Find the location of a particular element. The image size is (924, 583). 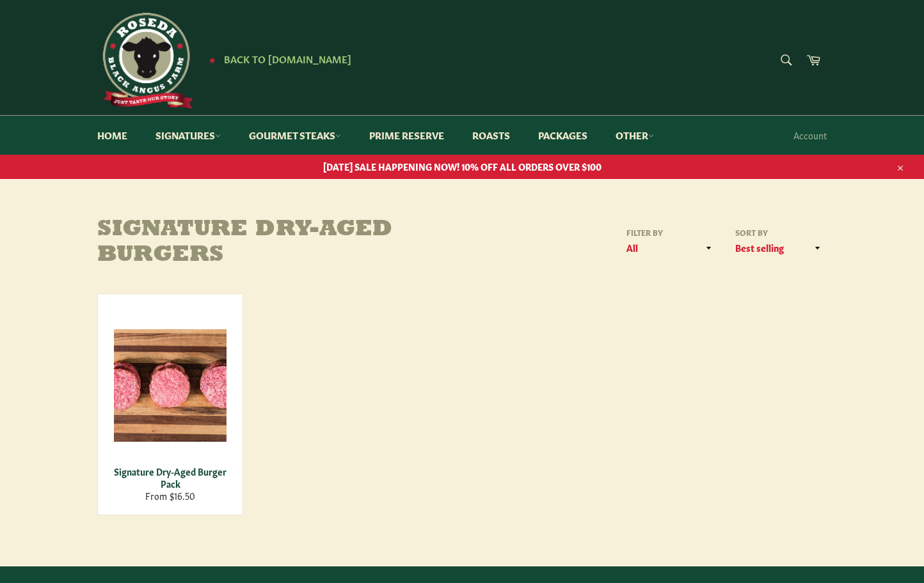

img: Roseda Beef is located at coordinates (145, 60).